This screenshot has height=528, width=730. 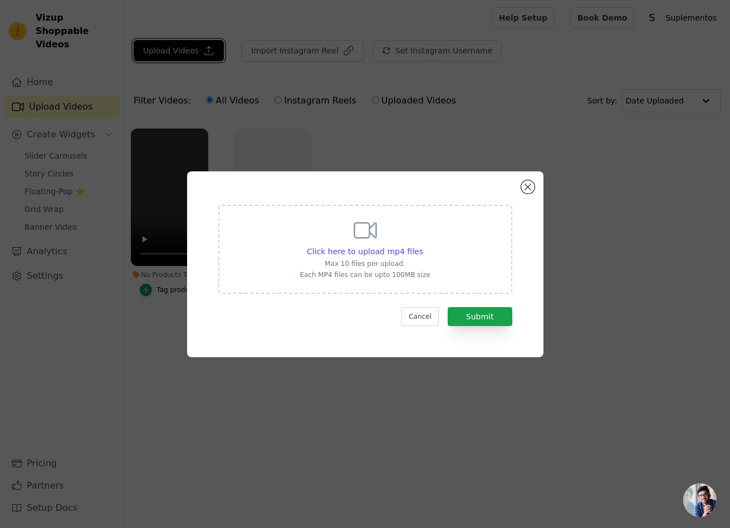 I want to click on button: Submit, so click(x=480, y=317).